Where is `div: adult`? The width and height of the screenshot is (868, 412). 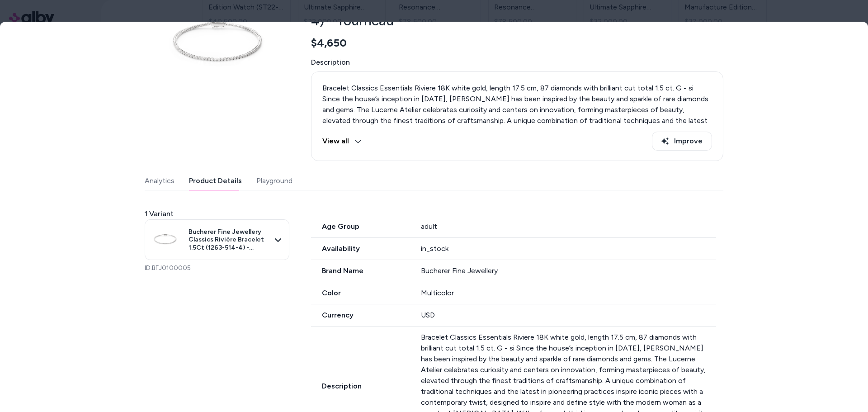 div: adult is located at coordinates (568, 227).